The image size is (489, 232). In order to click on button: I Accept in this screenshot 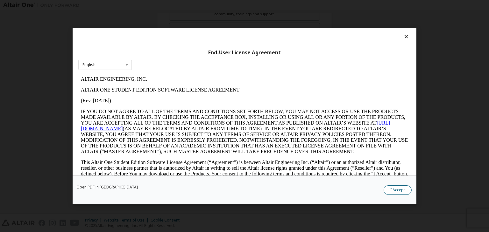, I will do `click(397, 190)`.